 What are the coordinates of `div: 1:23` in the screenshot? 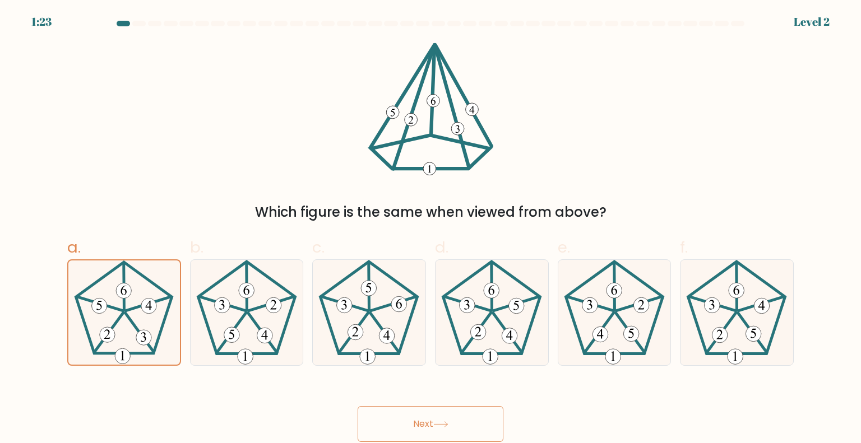 It's located at (41, 22).